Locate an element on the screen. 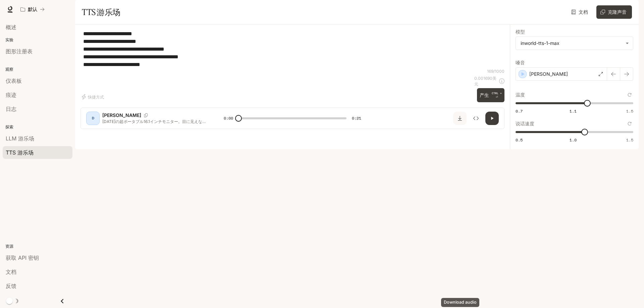 The height and width of the screenshot is (308, 644). div: Download audio is located at coordinates (460, 302).